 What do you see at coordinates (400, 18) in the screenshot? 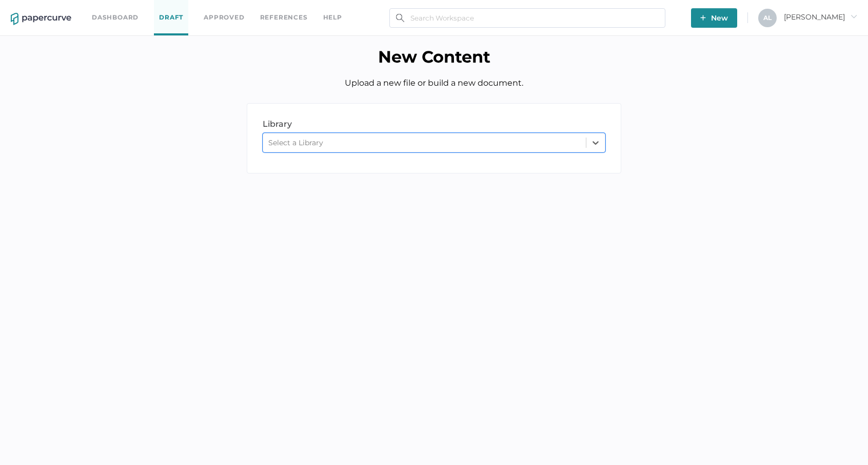
I see `img: search.bf03fe8b.svg` at bounding box center [400, 18].